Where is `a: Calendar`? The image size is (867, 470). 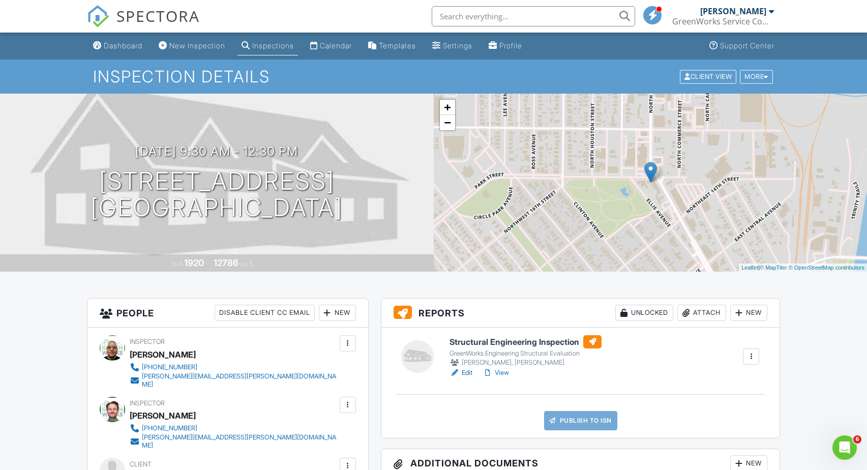 a: Calendar is located at coordinates (331, 46).